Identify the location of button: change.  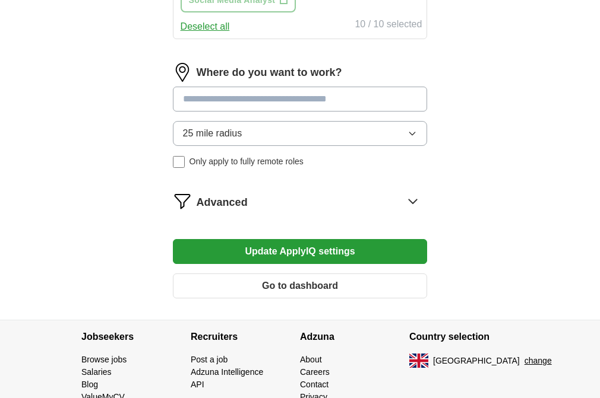
(538, 361).